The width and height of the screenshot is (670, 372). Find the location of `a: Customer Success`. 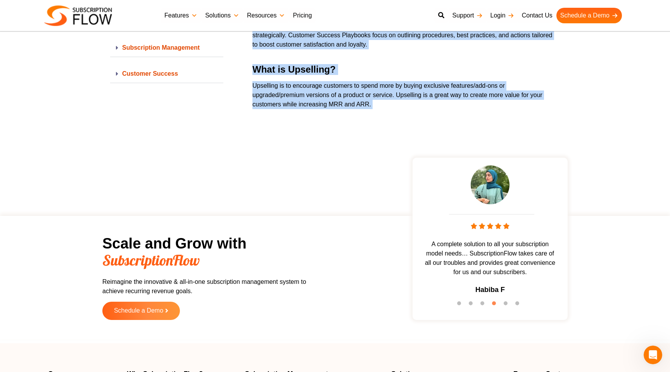

a: Customer Success is located at coordinates (150, 73).